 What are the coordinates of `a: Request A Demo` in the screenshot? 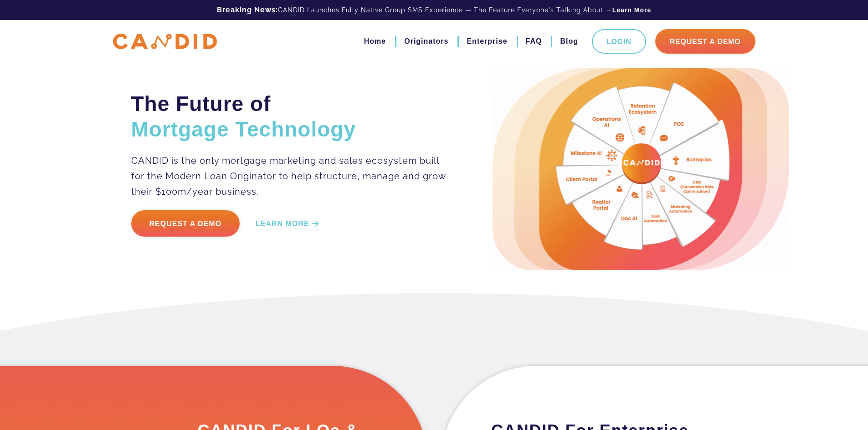 It's located at (706, 41).